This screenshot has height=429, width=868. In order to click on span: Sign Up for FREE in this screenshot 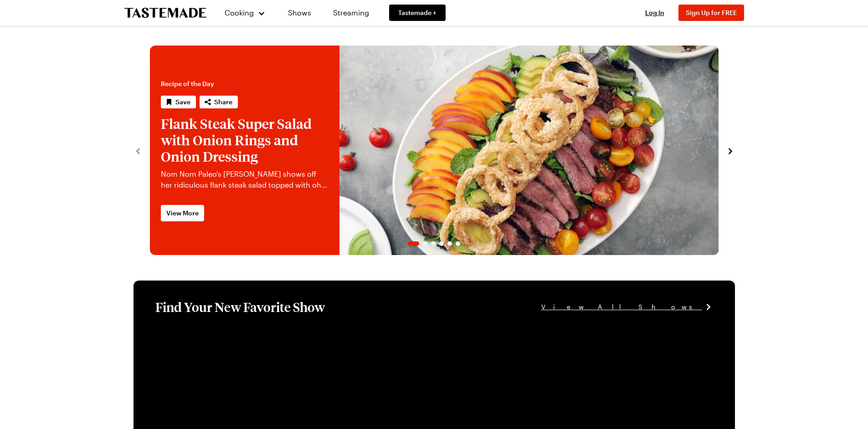, I will do `click(711, 13)`.